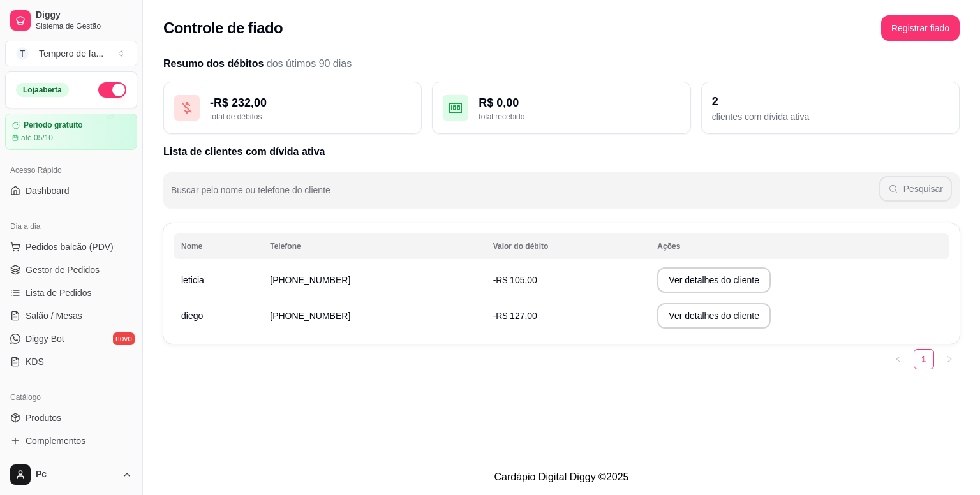  I want to click on span: leticia, so click(193, 280).